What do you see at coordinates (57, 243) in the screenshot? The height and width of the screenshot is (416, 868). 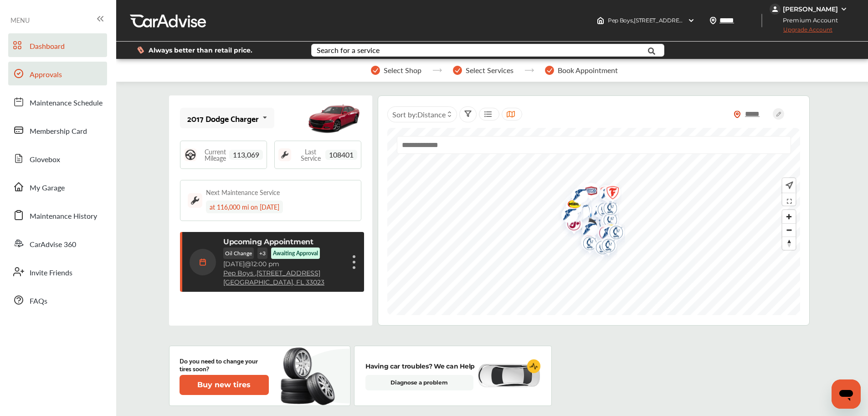 I see `a: CarAdvise 360` at bounding box center [57, 243].